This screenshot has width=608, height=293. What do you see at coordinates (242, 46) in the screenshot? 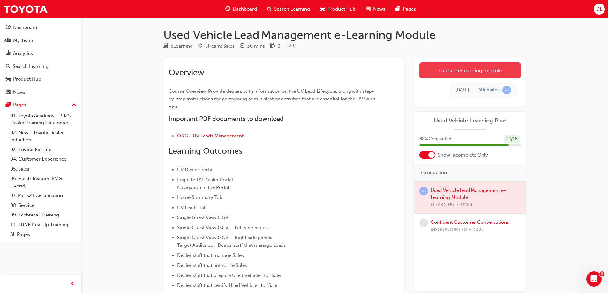
I see `span: clock-icon` at bounding box center [242, 46].